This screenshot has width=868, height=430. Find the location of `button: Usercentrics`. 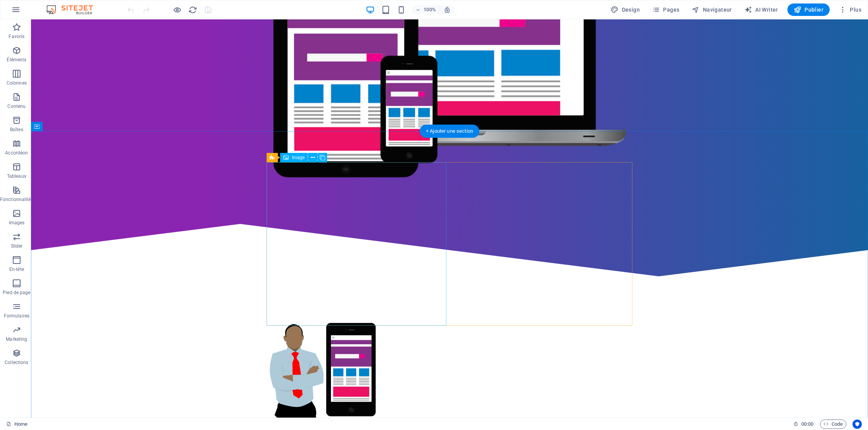

button: Usercentrics is located at coordinates (857, 424).